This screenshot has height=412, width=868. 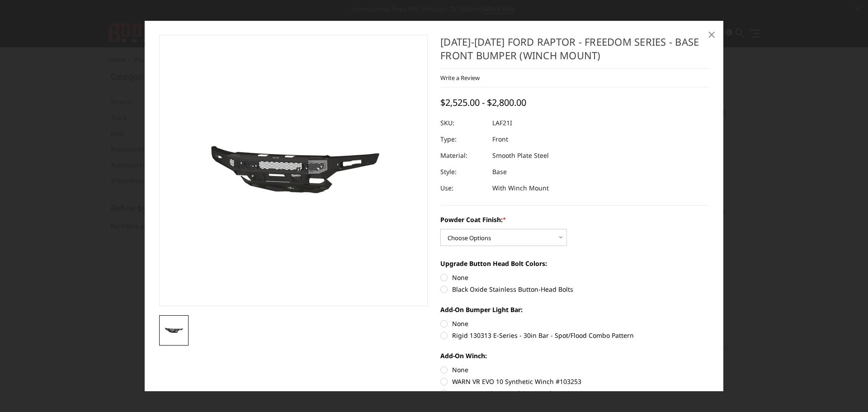 I want to click on img: 2021-2025 Ford Raptor - Freedom Series - Base Front Bumper (winch mount), so click(x=174, y=330).